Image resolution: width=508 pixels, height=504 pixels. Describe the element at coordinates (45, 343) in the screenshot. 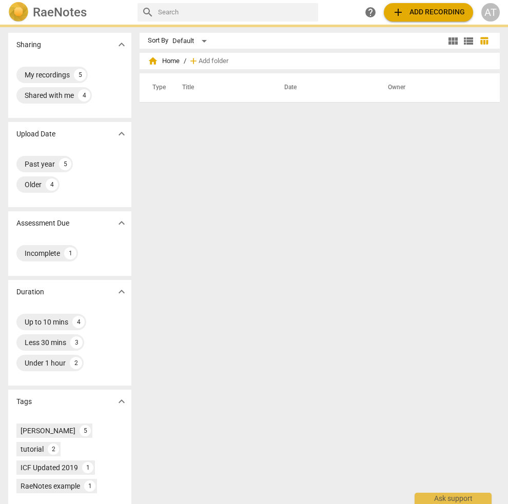

I see `div: Less 30 mins` at that location.